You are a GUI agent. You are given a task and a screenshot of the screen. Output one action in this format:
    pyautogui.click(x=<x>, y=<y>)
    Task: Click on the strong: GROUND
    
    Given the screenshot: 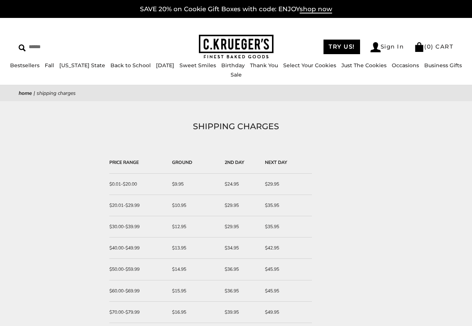 What is the action you would take?
    pyautogui.click(x=182, y=162)
    